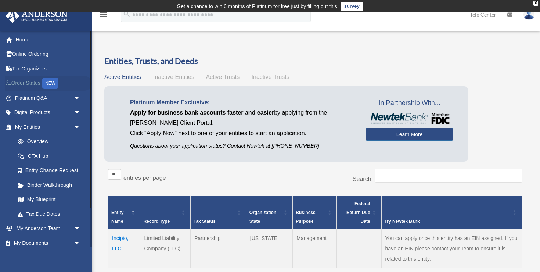  I want to click on span: Business Purpose, so click(305, 217).